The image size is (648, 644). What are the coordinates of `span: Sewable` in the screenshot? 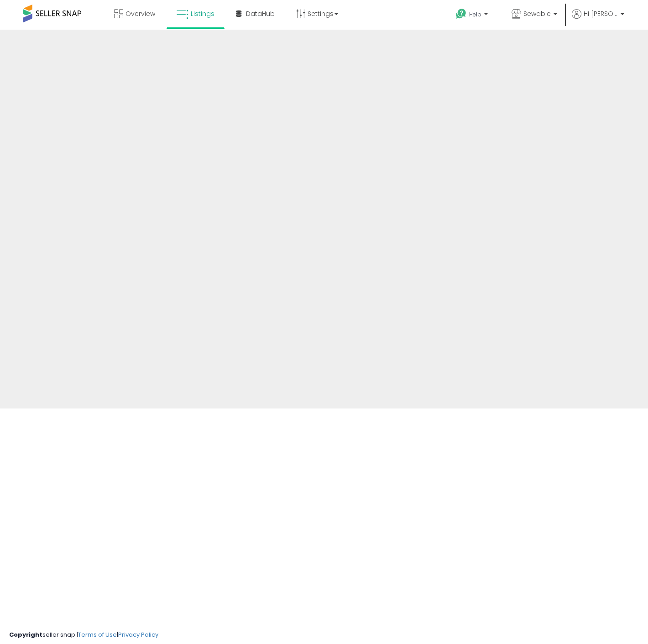 It's located at (537, 14).